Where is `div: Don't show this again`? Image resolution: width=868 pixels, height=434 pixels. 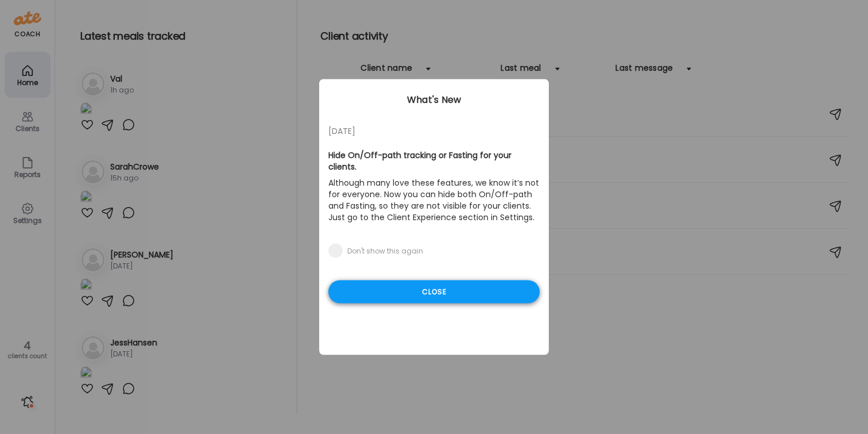
div: Don't show this again is located at coordinates (385, 251).